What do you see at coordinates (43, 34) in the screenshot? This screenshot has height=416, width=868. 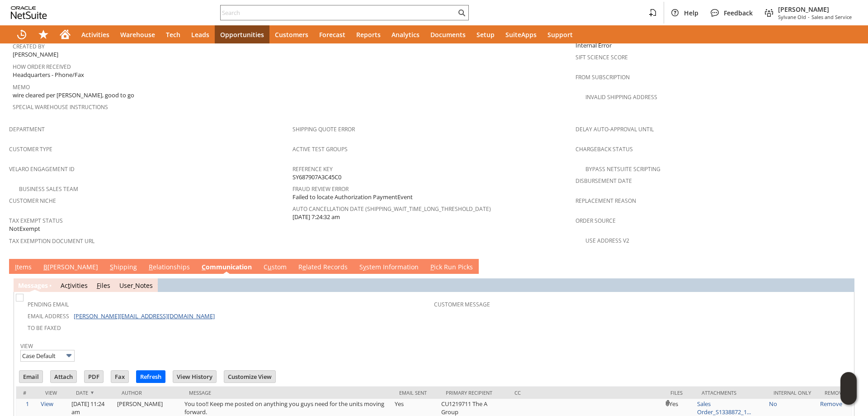 I see `svg: Shortcuts` at bounding box center [43, 34].